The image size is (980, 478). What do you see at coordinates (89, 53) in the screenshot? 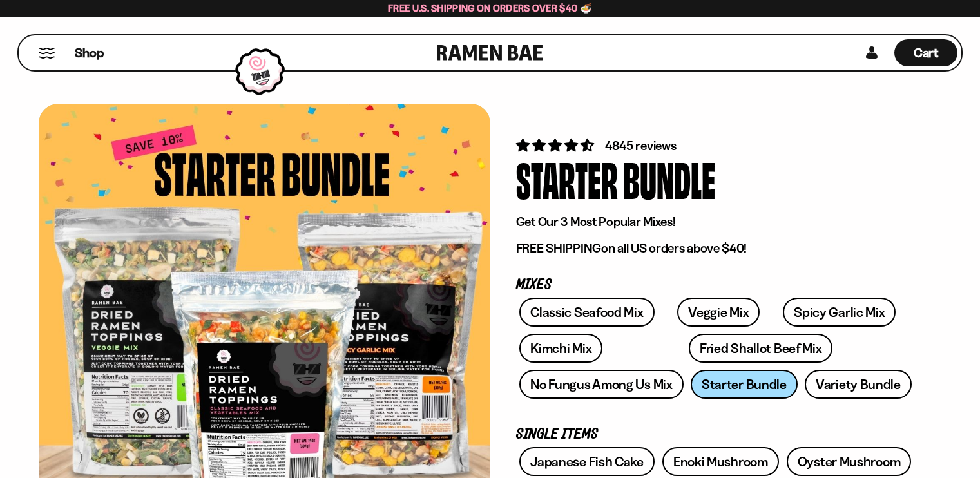
I see `a: Shop` at bounding box center [89, 53].